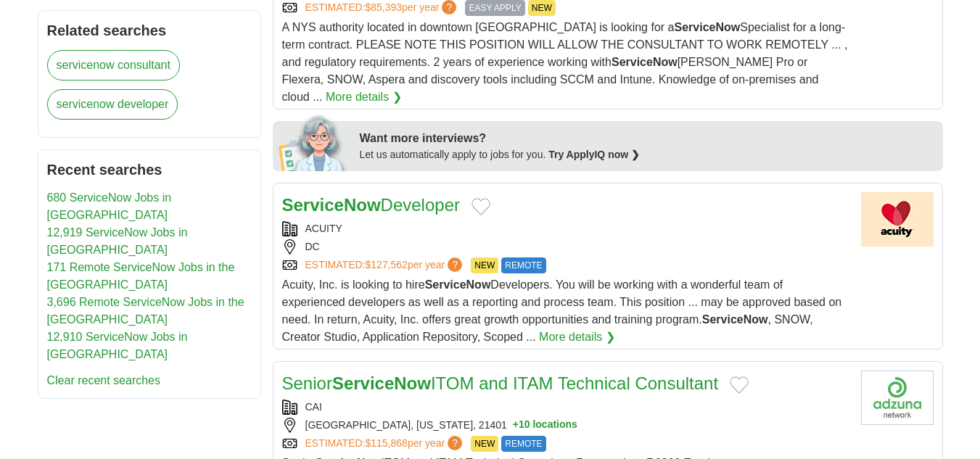 The height and width of the screenshot is (459, 980). What do you see at coordinates (371, 204) in the screenshot?
I see `a: ServiceNowDeveloper` at bounding box center [371, 204].